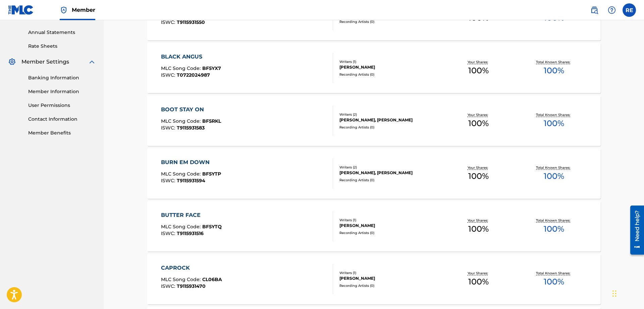  What do you see at coordinates (64, 10) in the screenshot?
I see `img: Top Rightsholder` at bounding box center [64, 10].